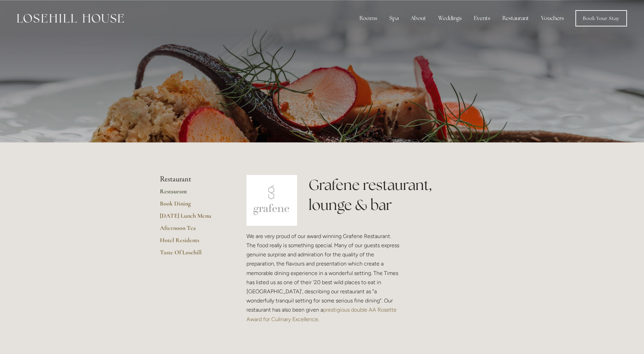  Describe the element at coordinates (192, 206) in the screenshot. I see `a: Book Dining` at that location.